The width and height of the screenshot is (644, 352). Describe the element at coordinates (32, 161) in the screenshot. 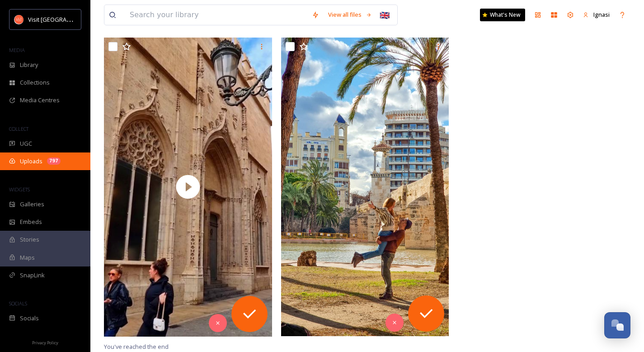

I see `span: Uploads` at that location.